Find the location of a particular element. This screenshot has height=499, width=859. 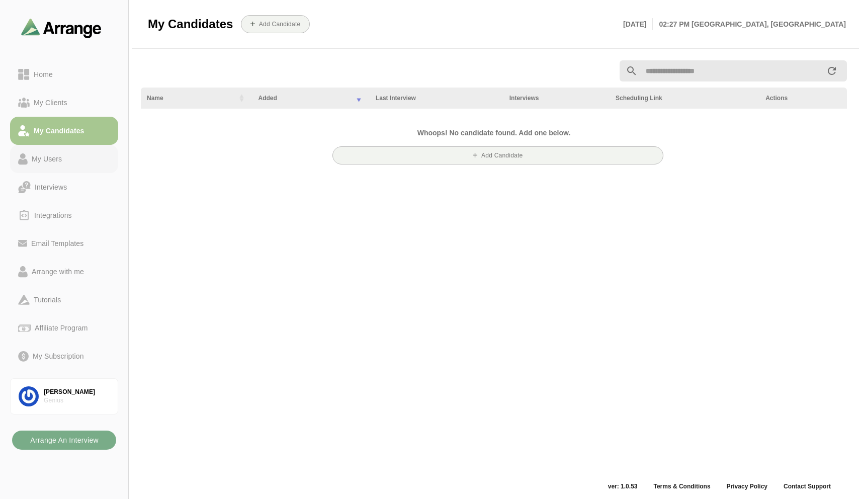

div: Arrange with me is located at coordinates (58, 272).